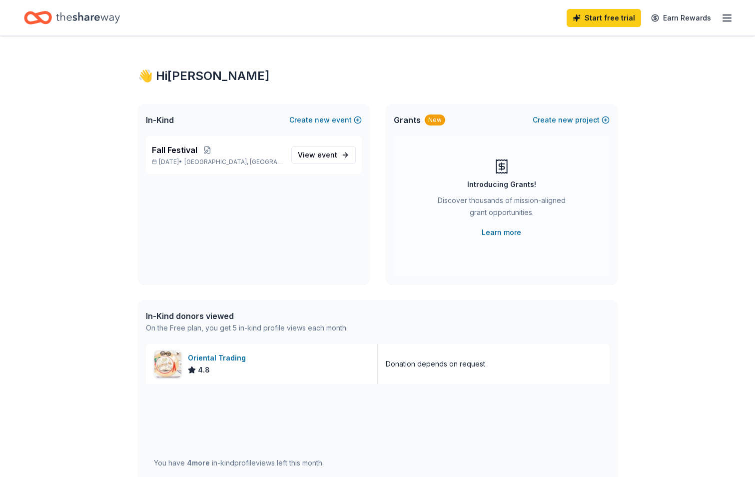 The width and height of the screenshot is (755, 477). I want to click on div: In-Kind donors viewed, so click(247, 316).